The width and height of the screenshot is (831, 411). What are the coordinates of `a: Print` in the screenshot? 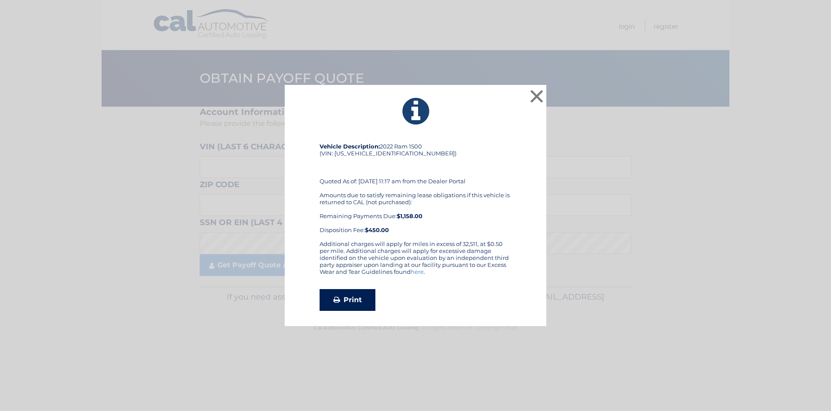 It's located at (347, 300).